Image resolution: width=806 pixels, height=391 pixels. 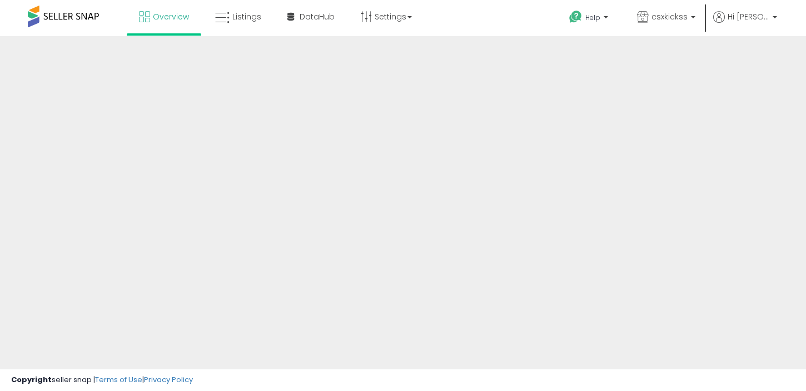 What do you see at coordinates (118, 379) in the screenshot?
I see `a: Terms of Use` at bounding box center [118, 379].